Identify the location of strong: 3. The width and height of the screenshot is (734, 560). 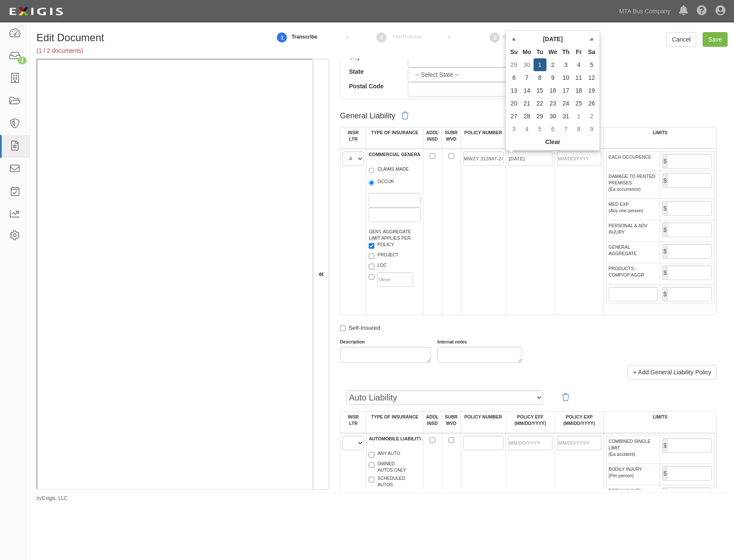
(495, 38).